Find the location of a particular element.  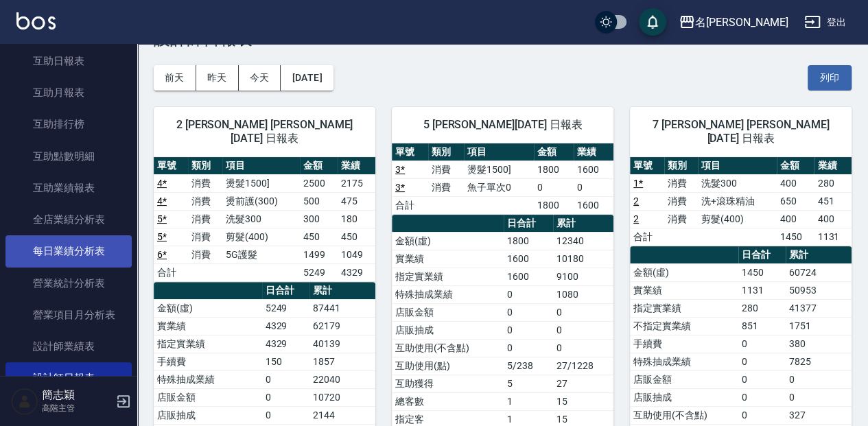

td: 洗髮300 is located at coordinates (737, 184).